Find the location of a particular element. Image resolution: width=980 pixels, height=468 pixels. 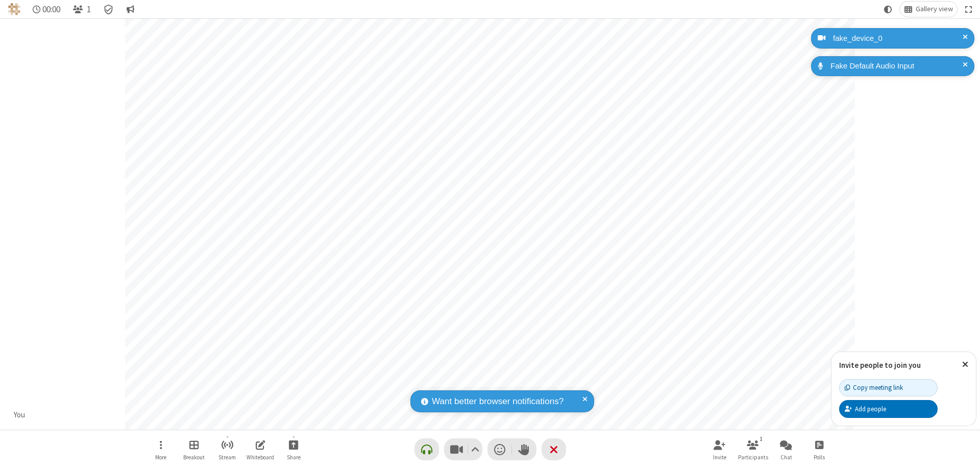

button: Open menu is located at coordinates (161, 449).